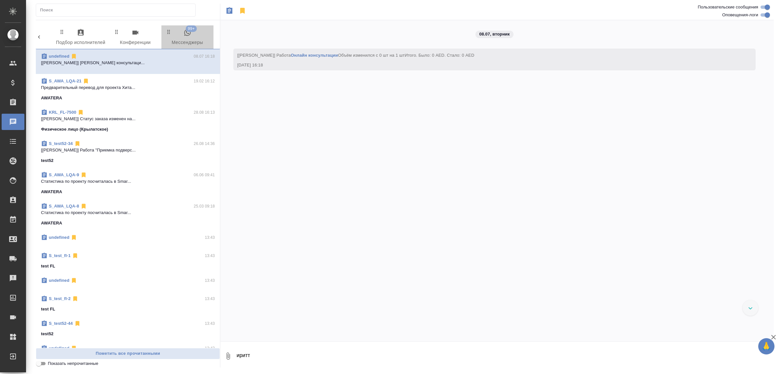 Image resolution: width=781 pixels, height=374 pixels. Describe the element at coordinates (495, 34) in the screenshot. I see `p: 08.07, вторник` at that location.